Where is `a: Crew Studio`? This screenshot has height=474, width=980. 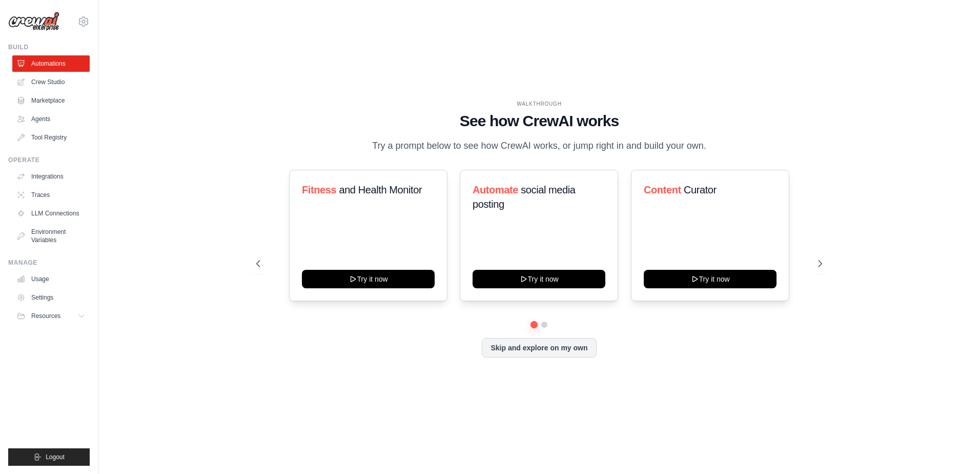
a: Crew Studio is located at coordinates (51, 82).